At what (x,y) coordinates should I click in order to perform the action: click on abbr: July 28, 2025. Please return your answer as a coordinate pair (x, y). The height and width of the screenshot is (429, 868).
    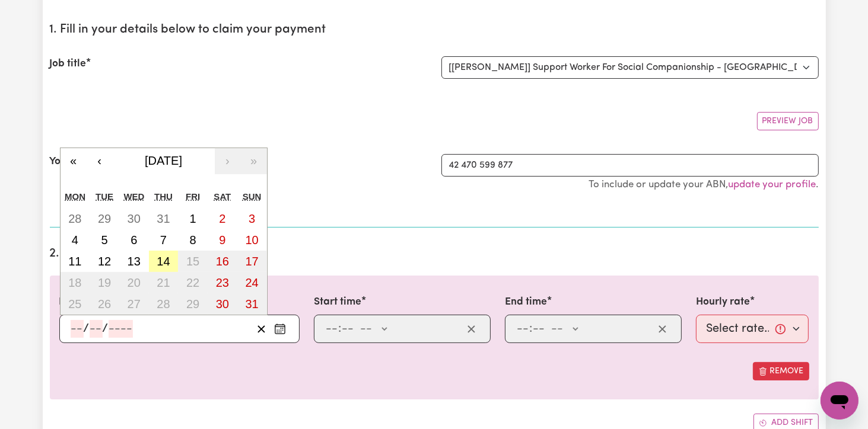
    Looking at the image, I should click on (75, 219).